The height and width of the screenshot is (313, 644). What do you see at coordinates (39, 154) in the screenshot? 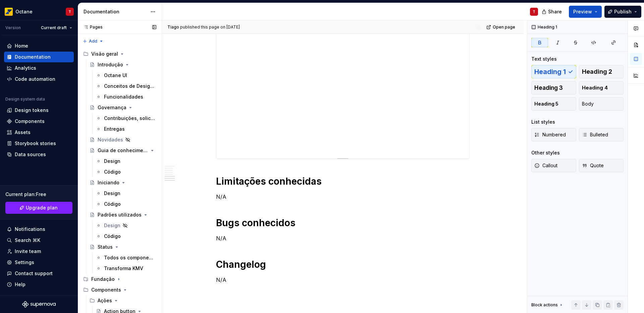
I see `a: Data sources` at bounding box center [39, 154].